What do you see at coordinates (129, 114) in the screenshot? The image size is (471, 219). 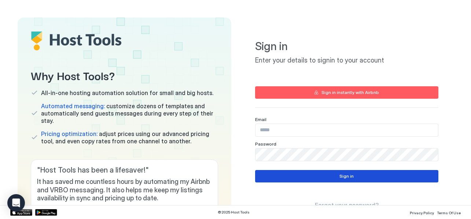 I see `span: customize dozens of templates and automatically send guests messages during every step of their s...` at bounding box center [129, 114].